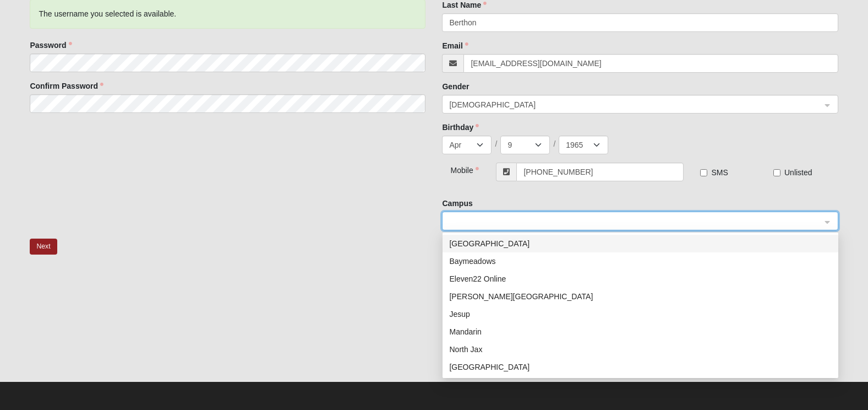 Image resolution: width=868 pixels, height=410 pixels. Describe the element at coordinates (635, 105) in the screenshot. I see `span: Male` at that location.